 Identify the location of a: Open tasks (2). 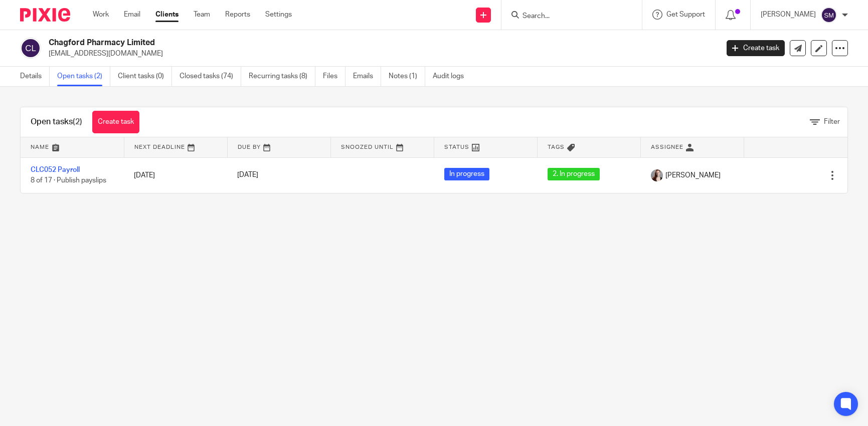
(84, 76).